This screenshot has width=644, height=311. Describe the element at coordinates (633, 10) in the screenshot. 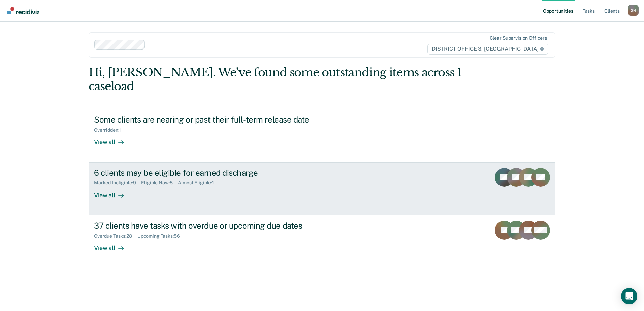

I see `div: G H` at that location.